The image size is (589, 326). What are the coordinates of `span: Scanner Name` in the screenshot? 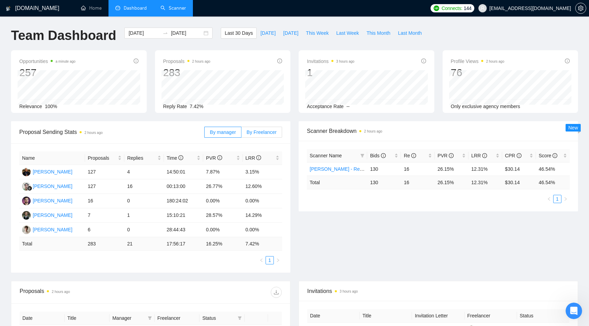 It's located at (326, 156).